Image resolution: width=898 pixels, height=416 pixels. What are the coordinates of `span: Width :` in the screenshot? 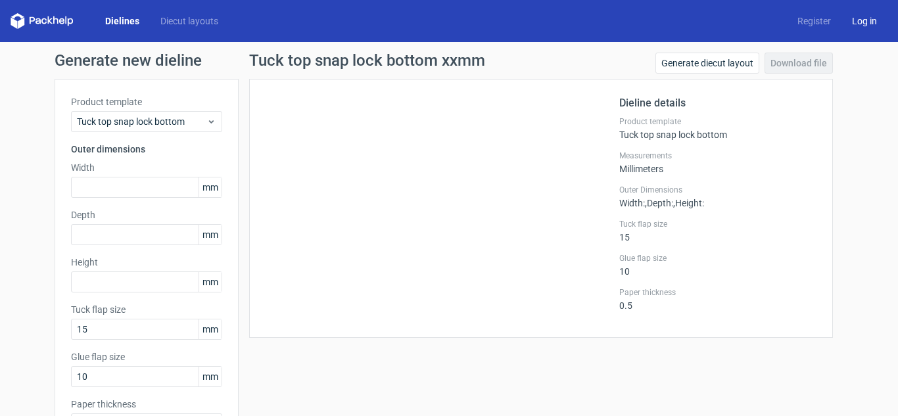 It's located at (632, 203).